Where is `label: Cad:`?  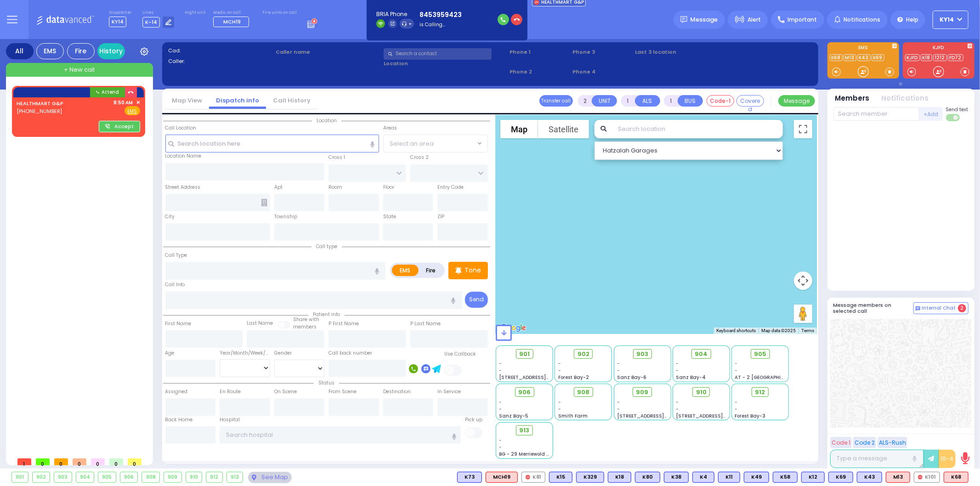
label: Cad: is located at coordinates (220, 50).